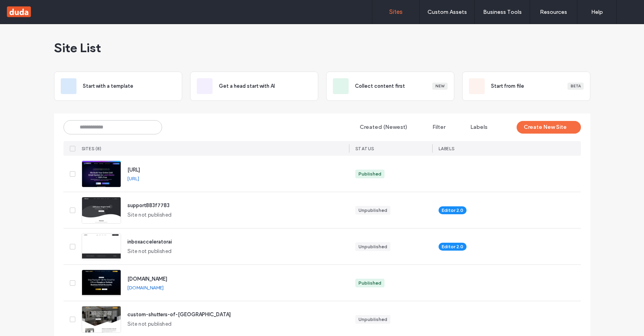 This screenshot has width=644, height=336. Describe the element at coordinates (503, 12) in the screenshot. I see `label: Business Tools` at that location.